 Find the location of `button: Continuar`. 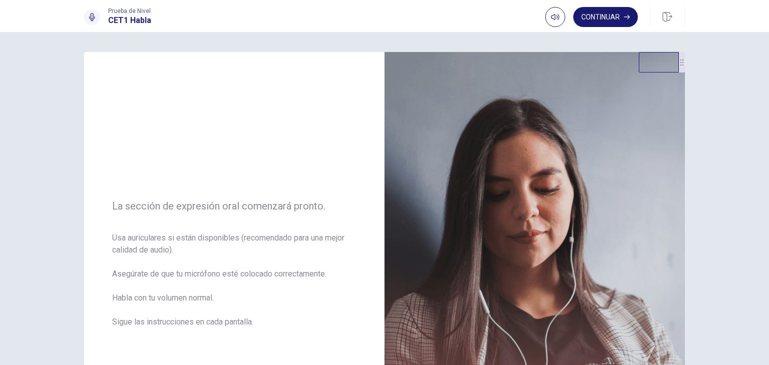

button: Continuar is located at coordinates (605, 17).